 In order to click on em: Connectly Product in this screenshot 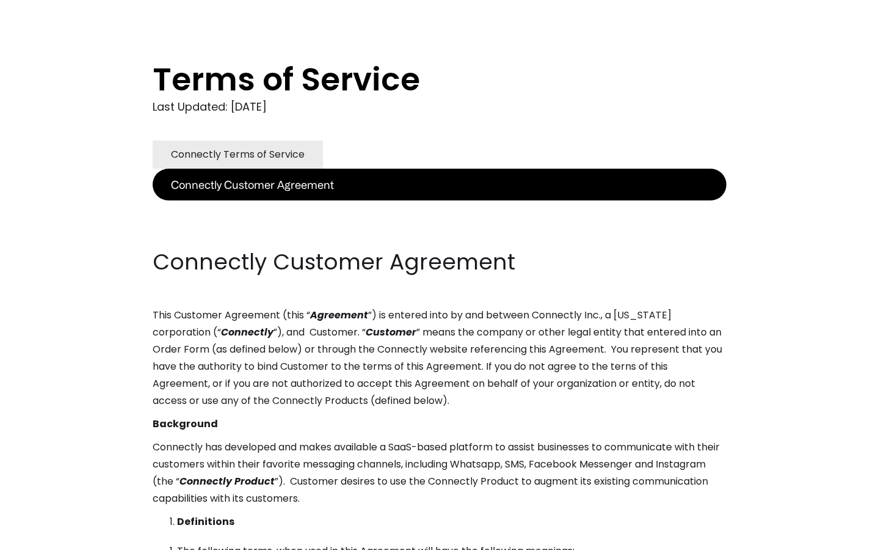, I will do `click(227, 481)`.